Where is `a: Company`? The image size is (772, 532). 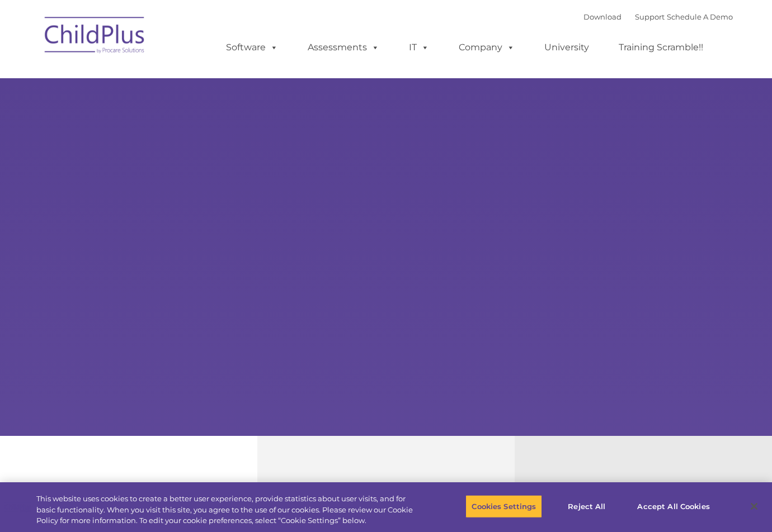 a: Company is located at coordinates (486, 48).